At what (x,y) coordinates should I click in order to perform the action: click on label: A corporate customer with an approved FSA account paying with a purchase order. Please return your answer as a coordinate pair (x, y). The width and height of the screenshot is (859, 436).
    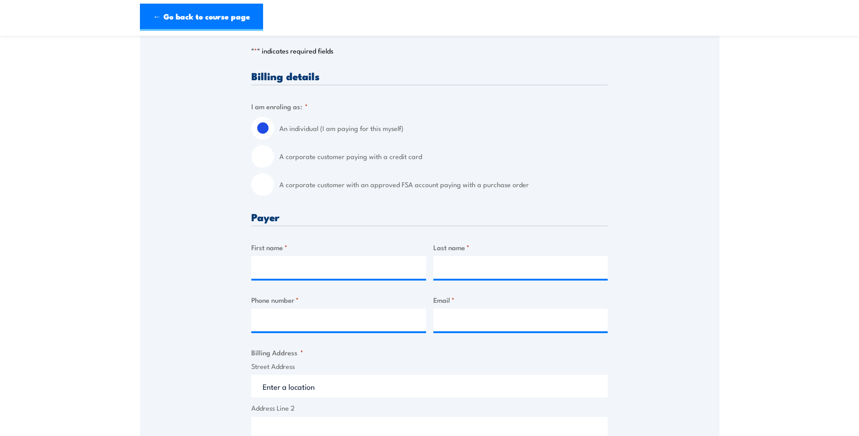
    Looking at the image, I should click on (444, 184).